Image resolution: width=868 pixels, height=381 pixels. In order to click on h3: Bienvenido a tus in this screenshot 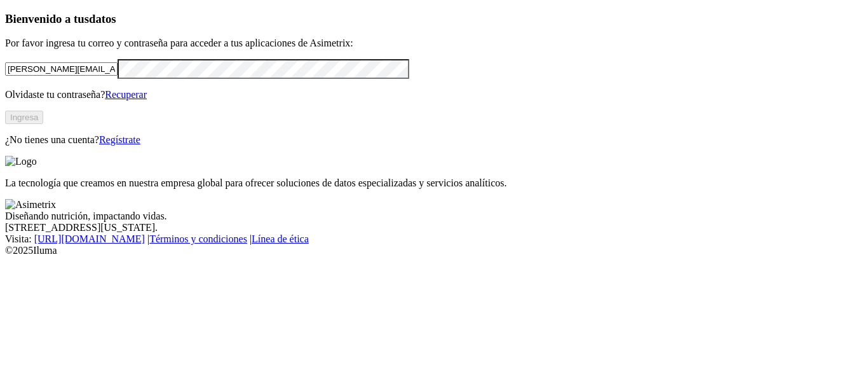, I will do `click(434, 19)`.